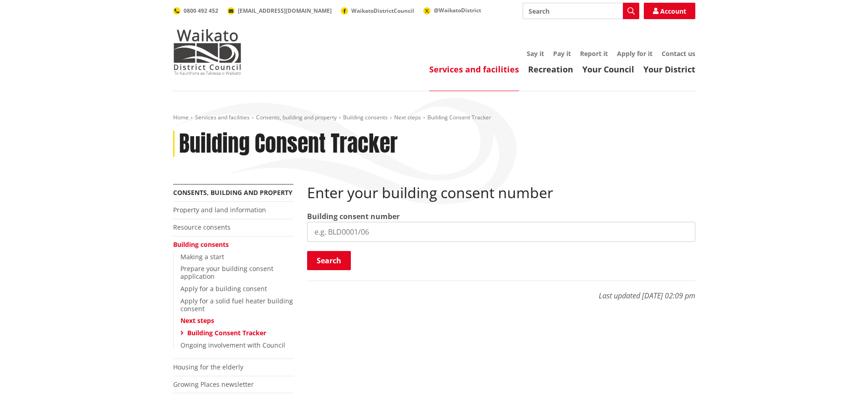  Describe the element at coordinates (201, 10) in the screenshot. I see `span: 0800 492 452` at that location.